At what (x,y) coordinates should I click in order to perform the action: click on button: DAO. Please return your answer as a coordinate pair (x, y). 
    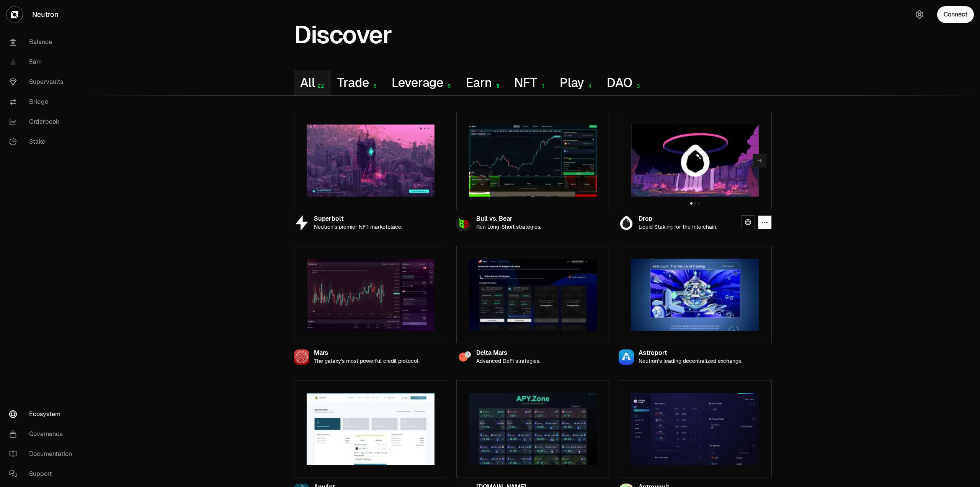
    Looking at the image, I should click on (625, 83).